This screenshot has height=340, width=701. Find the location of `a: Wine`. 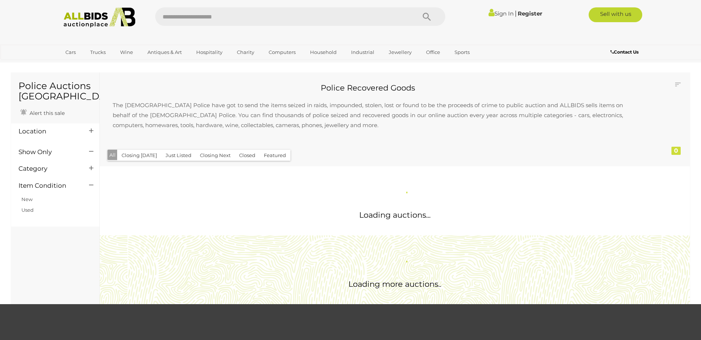

a: Wine is located at coordinates (126, 52).